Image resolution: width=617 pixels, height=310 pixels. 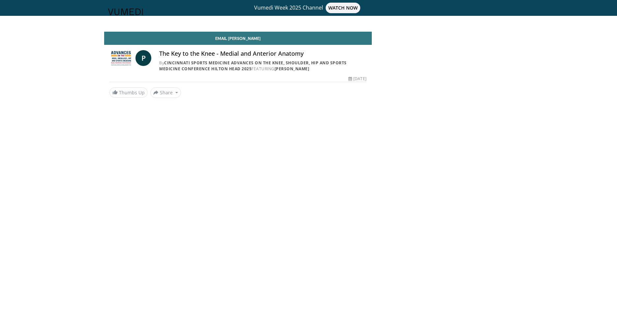 I want to click on button: Share, so click(x=166, y=93).